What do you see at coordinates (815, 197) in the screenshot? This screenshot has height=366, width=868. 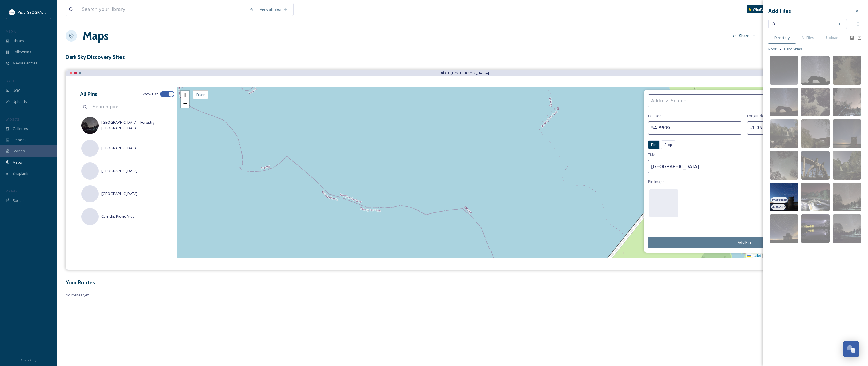 I see `img: LowForce4.jpg` at bounding box center [815, 197].